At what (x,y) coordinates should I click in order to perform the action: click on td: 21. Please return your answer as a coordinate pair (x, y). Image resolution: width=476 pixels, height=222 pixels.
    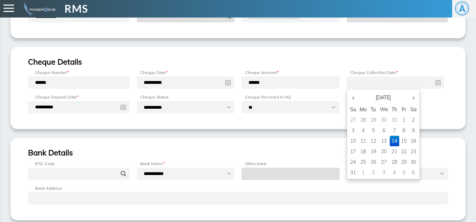
    Looking at the image, I should click on (394, 151).